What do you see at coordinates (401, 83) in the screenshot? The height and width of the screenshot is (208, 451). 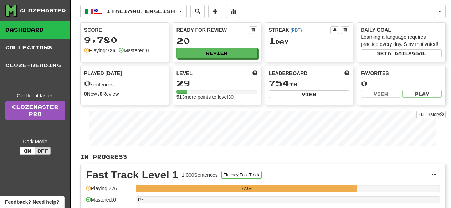 I see `div: 0` at bounding box center [401, 83].